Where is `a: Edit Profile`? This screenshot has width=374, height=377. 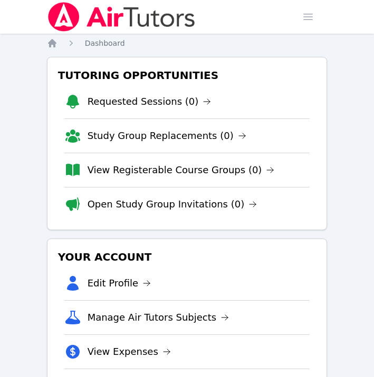 a: Edit Profile is located at coordinates (119, 283).